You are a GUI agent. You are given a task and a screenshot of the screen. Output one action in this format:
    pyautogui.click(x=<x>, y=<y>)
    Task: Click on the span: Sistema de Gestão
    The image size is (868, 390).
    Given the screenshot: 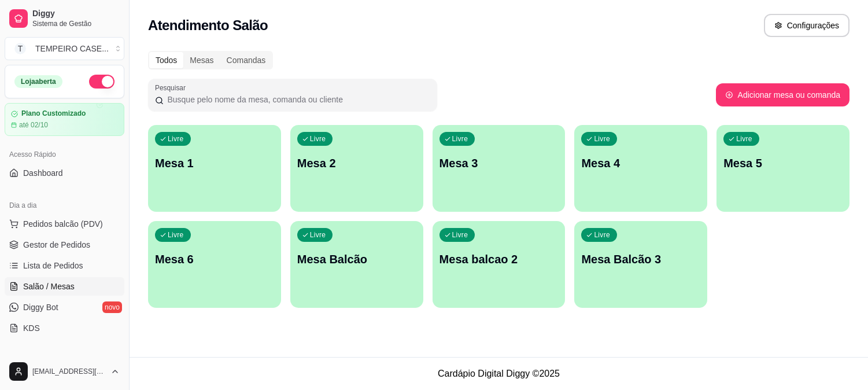 What is the action you would take?
    pyautogui.click(x=76, y=24)
    